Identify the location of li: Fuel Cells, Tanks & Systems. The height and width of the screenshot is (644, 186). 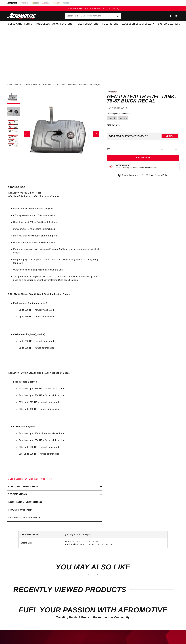
(28, 84).